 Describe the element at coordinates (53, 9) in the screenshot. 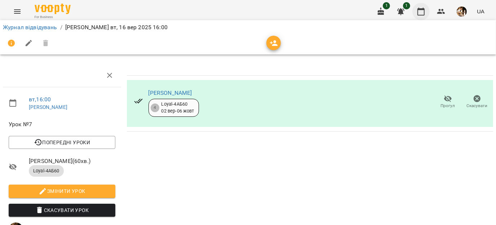

I see `img: Voopty Logo` at that location.